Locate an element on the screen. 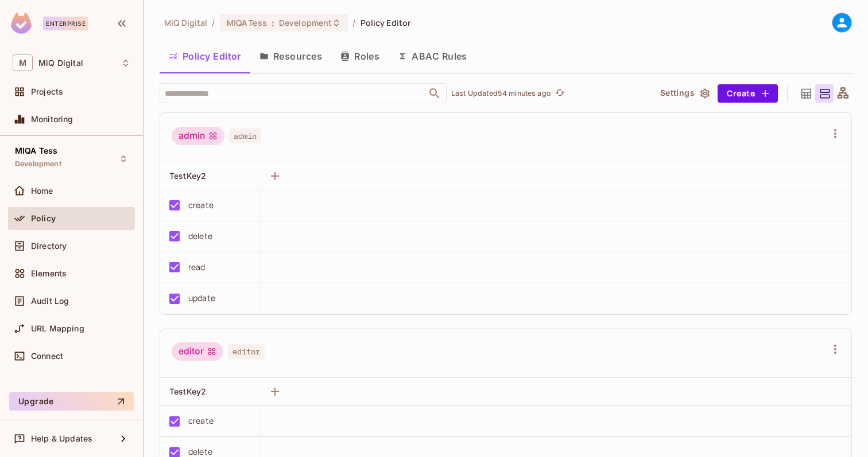 The image size is (868, 457). span: Policy is located at coordinates (43, 219).